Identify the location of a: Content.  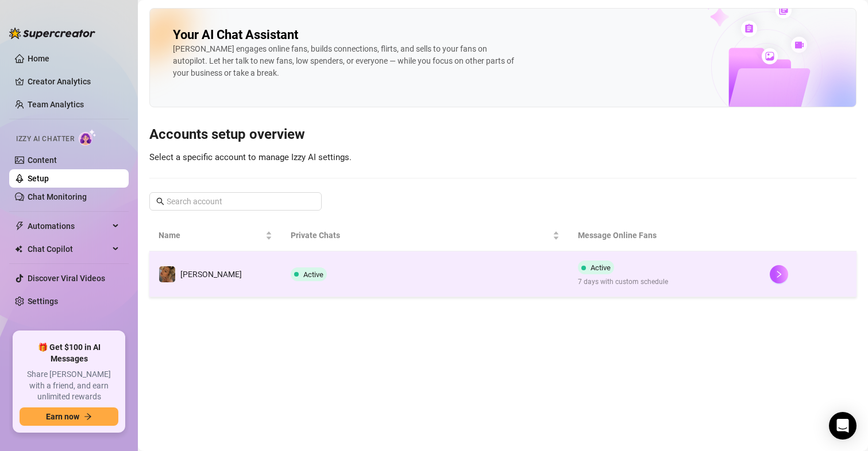
(42, 160).